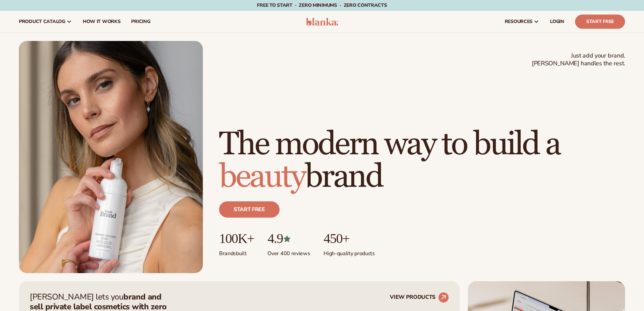 The image size is (644, 311). Describe the element at coordinates (249, 210) in the screenshot. I see `a: Start free` at that location.